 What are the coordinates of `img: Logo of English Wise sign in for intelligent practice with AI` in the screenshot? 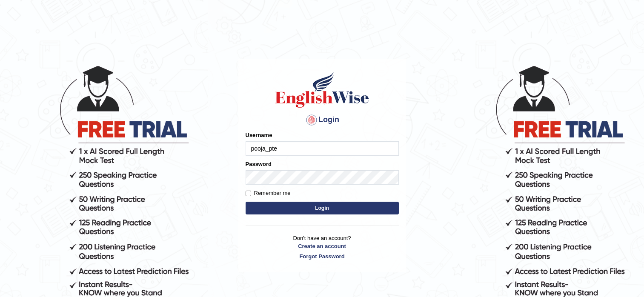 It's located at (322, 90).